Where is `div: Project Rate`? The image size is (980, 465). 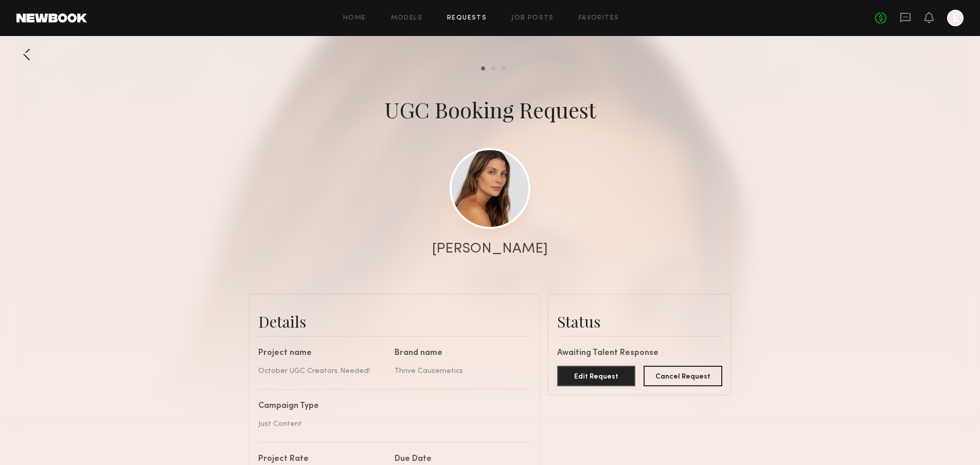 div: Project Rate is located at coordinates (323, 460).